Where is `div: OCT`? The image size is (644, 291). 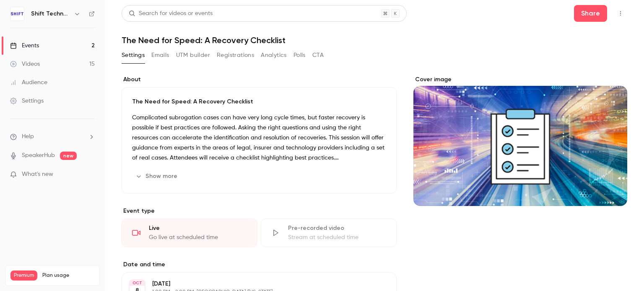
div: OCT is located at coordinates (137, 283).